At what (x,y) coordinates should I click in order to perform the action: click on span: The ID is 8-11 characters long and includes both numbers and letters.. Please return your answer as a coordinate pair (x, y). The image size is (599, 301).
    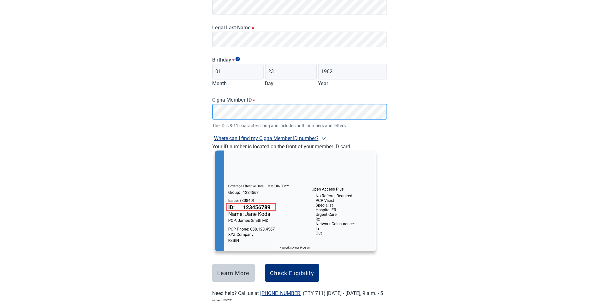
    Looking at the image, I should click on (299, 126).